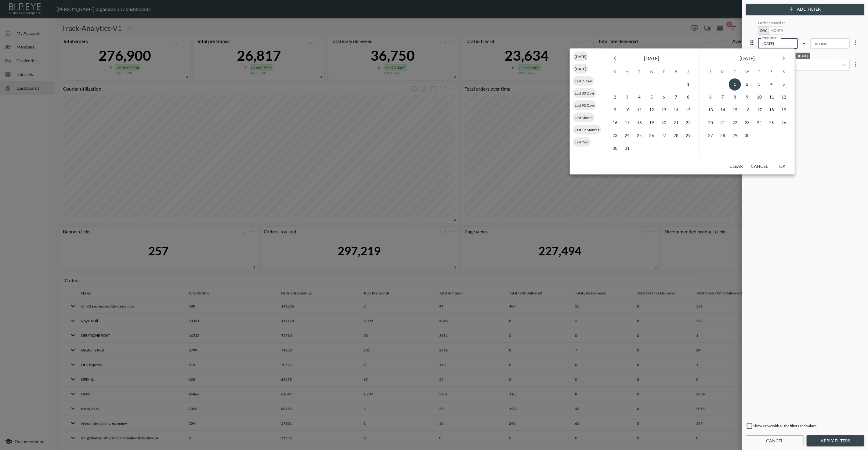 The height and width of the screenshot is (450, 868). Describe the element at coordinates (587, 129) in the screenshot. I see `span: Last 12 Months` at that location.